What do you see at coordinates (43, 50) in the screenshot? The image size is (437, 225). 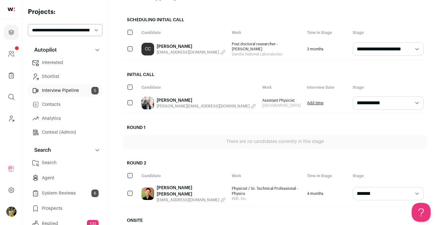 I see `p: Autopilot` at bounding box center [43, 50].